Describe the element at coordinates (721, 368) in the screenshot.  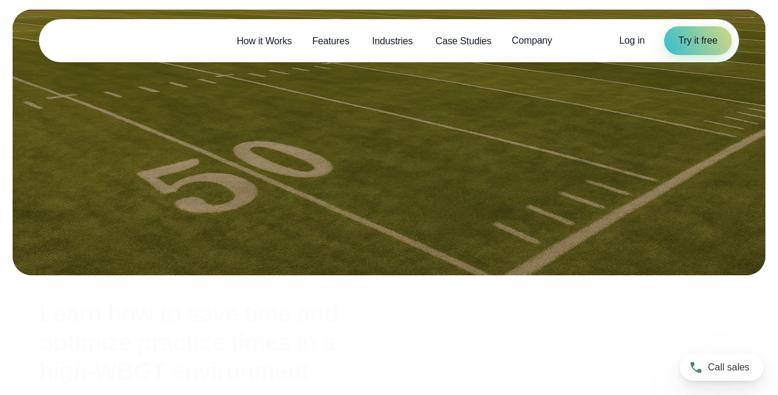
I see `a: Call sales` at that location.